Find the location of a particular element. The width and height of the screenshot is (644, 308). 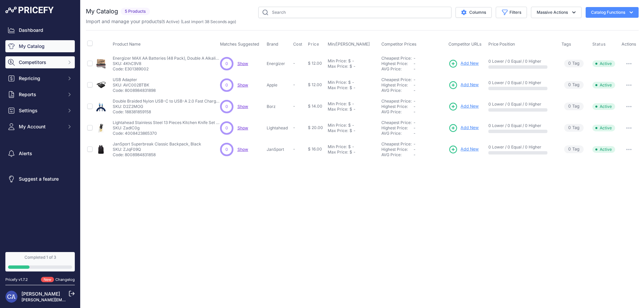

span: Price is located at coordinates (313, 44).